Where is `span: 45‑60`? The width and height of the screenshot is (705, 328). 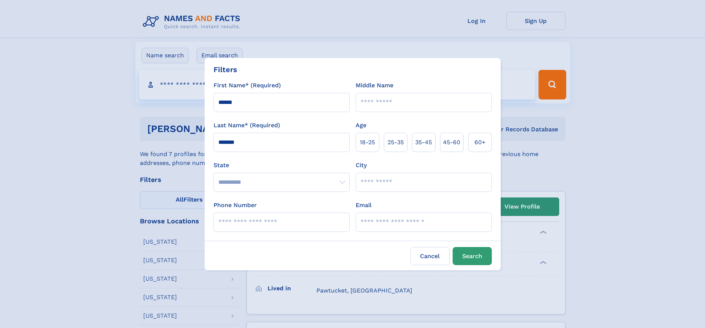 span: 45‑60 is located at coordinates (452, 142).